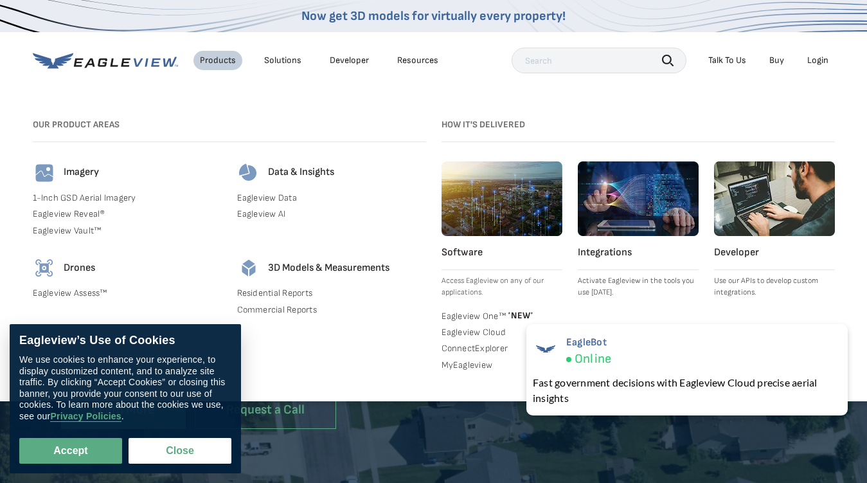 This screenshot has height=483, width=867. Describe the element at coordinates (218, 60) in the screenshot. I see `div: Products` at that location.